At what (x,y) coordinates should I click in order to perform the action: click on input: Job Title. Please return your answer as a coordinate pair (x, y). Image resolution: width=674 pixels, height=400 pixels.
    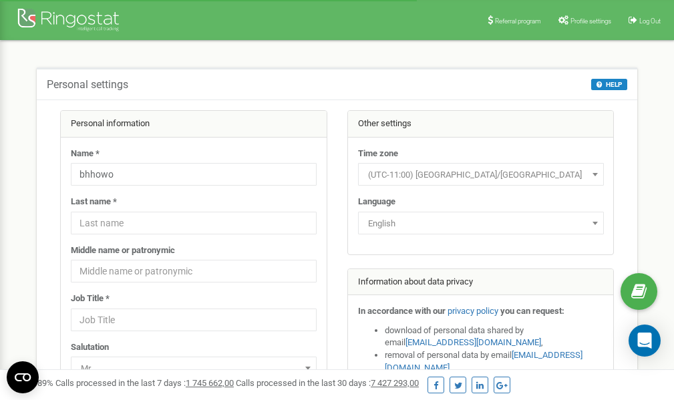
    Looking at the image, I should click on (194, 320).